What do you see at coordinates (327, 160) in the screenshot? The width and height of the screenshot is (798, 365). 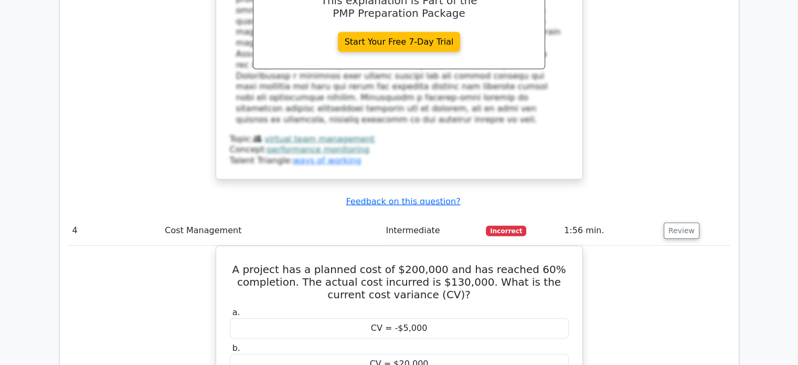 I see `a: ways of working` at bounding box center [327, 160].